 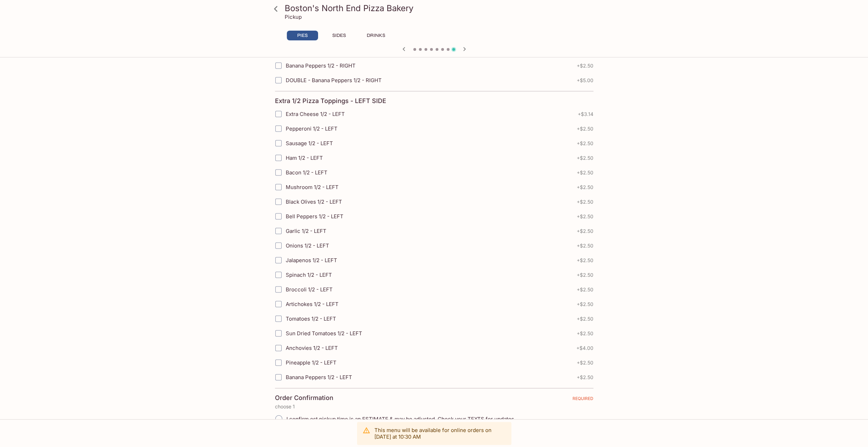 What do you see at coordinates (331, 100) in the screenshot?
I see `h4: Extra 1/2 Pizza Toppings - LEFT SIDE` at bounding box center [331, 100].